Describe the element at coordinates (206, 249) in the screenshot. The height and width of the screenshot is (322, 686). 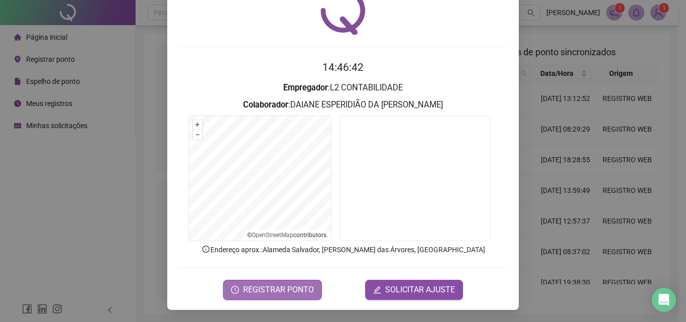
I see `span: info-circle` at that location.